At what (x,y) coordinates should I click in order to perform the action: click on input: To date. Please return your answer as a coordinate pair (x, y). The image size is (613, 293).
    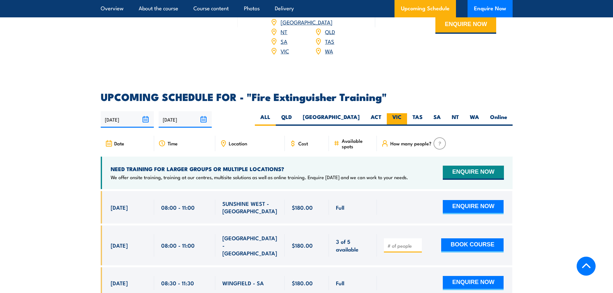
    Looking at the image, I should click on (185, 119).